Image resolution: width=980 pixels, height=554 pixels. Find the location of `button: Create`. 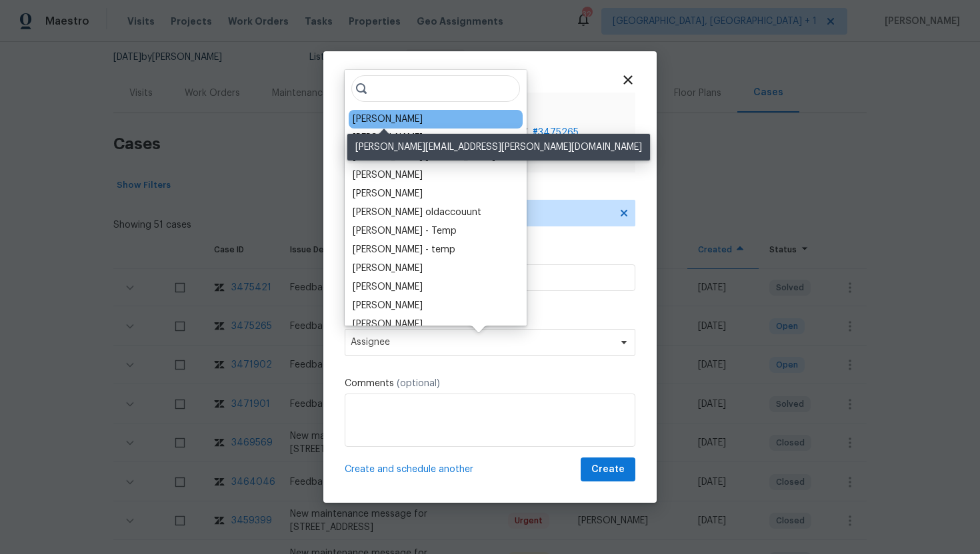

button: Create is located at coordinates (608, 470).